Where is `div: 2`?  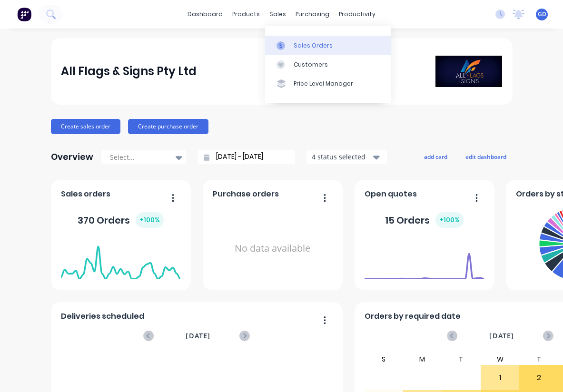
div: 2 is located at coordinates (539, 377).